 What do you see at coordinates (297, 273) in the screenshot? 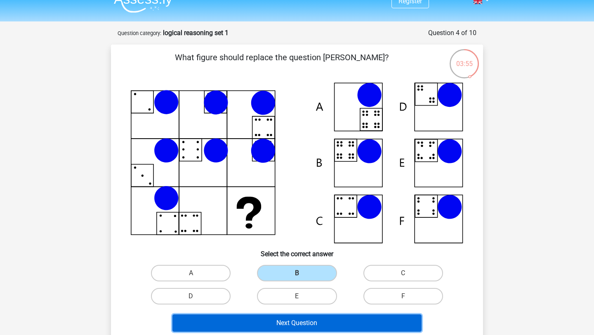
I see `label: B` at bounding box center [297, 273].